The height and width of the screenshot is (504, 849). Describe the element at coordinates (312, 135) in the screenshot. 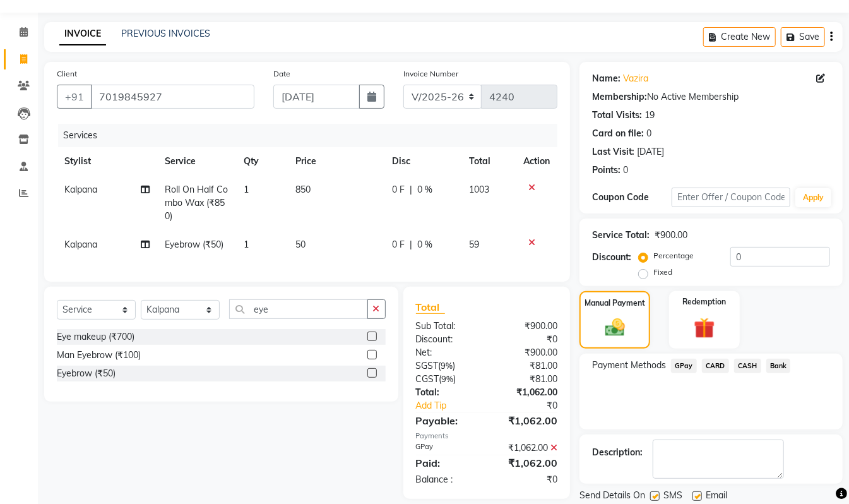

I see `div: Services` at that location.